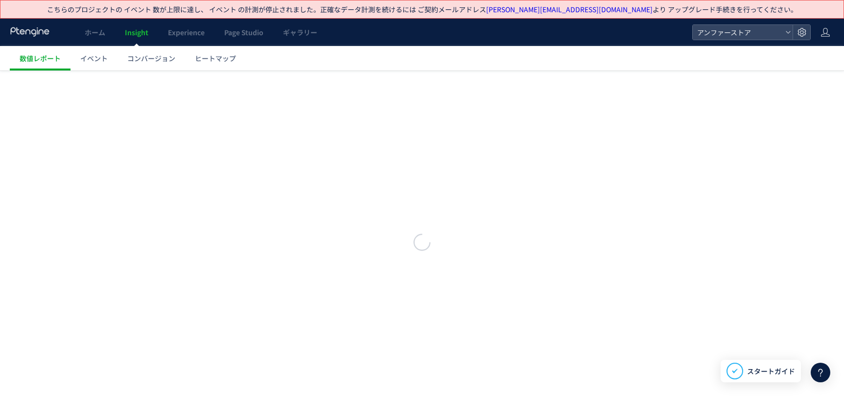  What do you see at coordinates (186, 32) in the screenshot?
I see `span: Experience` at bounding box center [186, 32].